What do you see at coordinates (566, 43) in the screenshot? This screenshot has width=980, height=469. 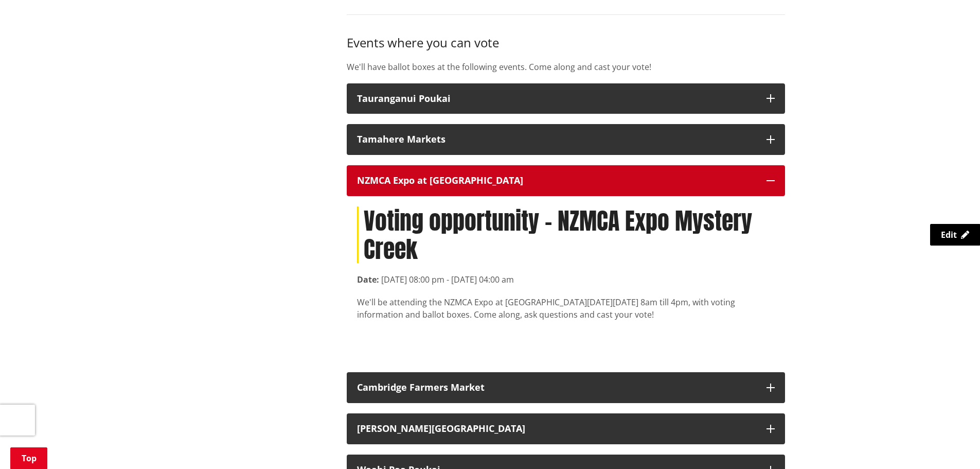 I see `h3: Events where you can vote` at bounding box center [566, 43].